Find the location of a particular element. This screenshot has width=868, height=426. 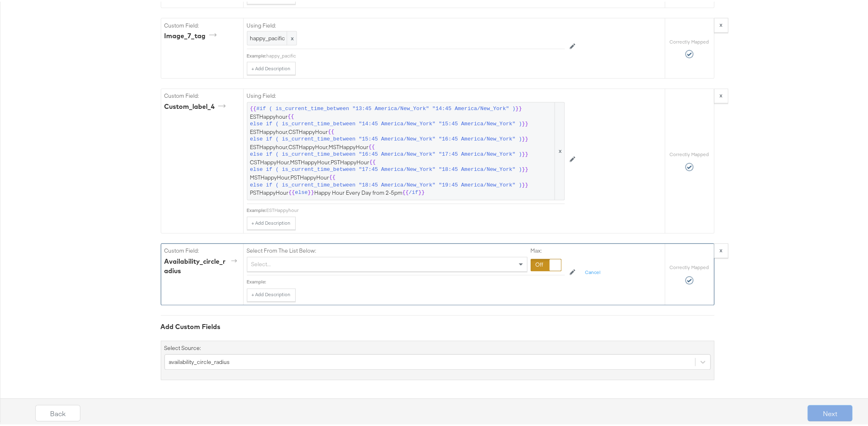

label: Select From The List Below: is located at coordinates (282, 249).